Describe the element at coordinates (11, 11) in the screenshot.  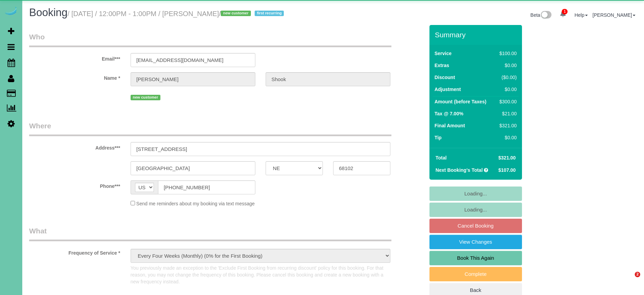
I see `img: Automaid Logo` at that location.